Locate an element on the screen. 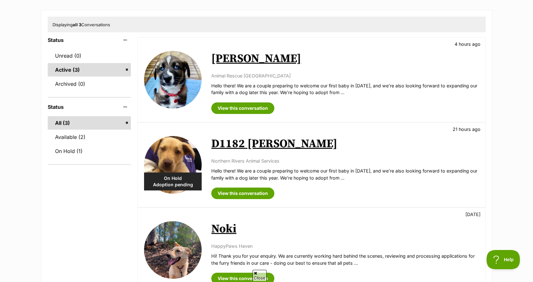 Image resolution: width=533 pixels, height=282 pixels. strong: all 3 is located at coordinates (77, 25).